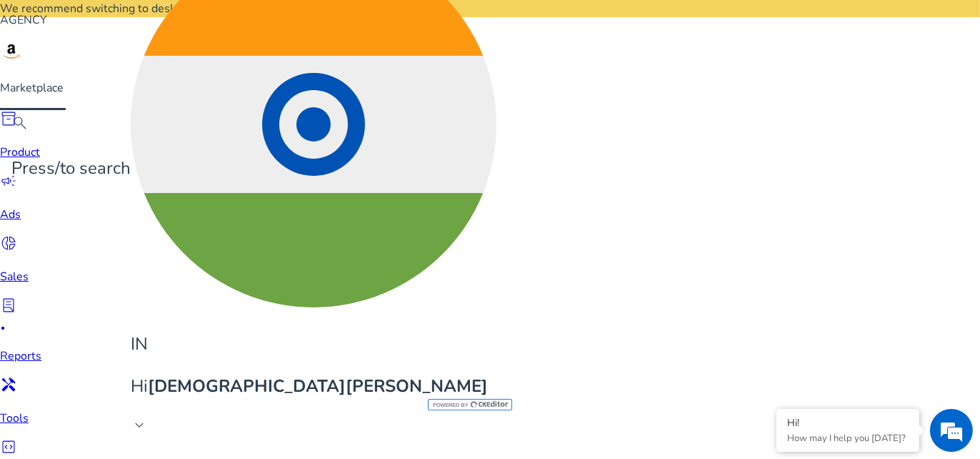 The image size is (980, 459). Describe the element at coordinates (71, 168) in the screenshot. I see `p: Press to search` at that location.